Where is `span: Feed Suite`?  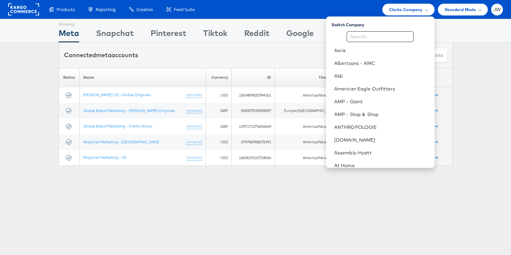 span: Feed Suite is located at coordinates (184, 9).